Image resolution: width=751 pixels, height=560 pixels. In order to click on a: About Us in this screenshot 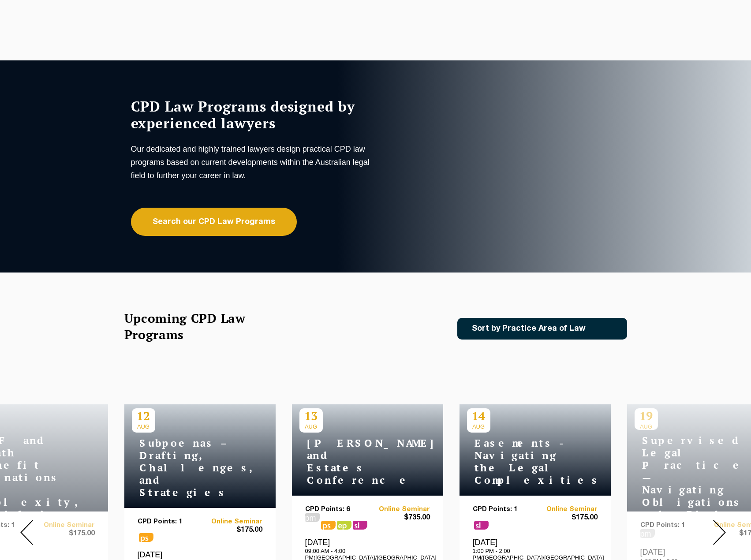, I will do `click(678, 41)`.